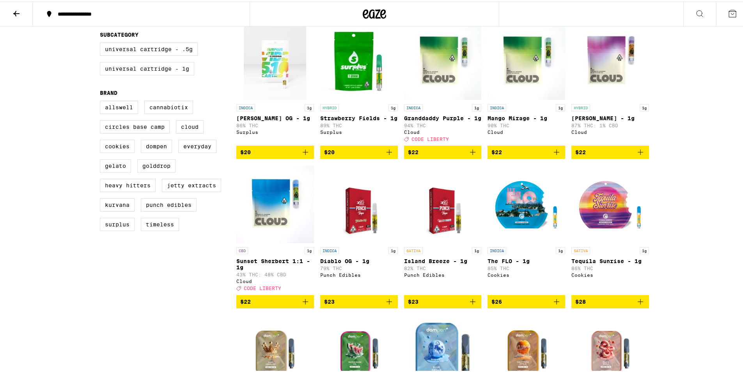  I want to click on a: Open page for Granddaddy Purple - 1g from Cloud, so click(443, 82).